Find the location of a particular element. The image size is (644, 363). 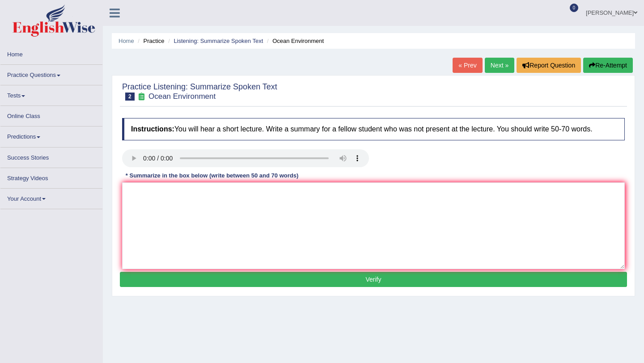

small: Ocean Environment is located at coordinates (182, 96).